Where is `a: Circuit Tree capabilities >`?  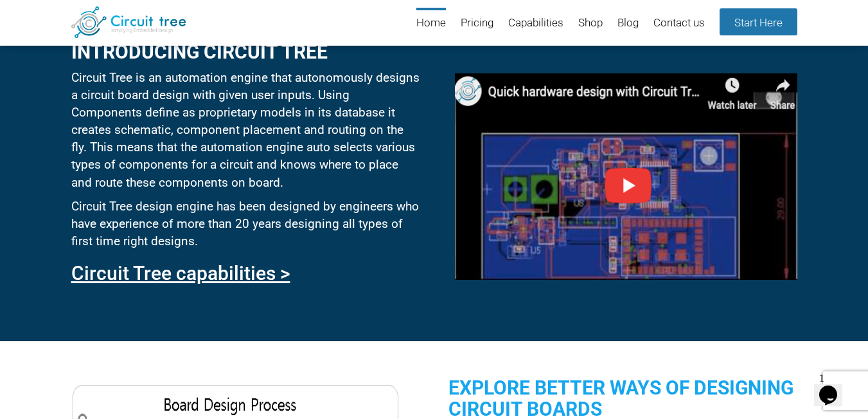
a: Circuit Tree capabilities > is located at coordinates (181, 273).